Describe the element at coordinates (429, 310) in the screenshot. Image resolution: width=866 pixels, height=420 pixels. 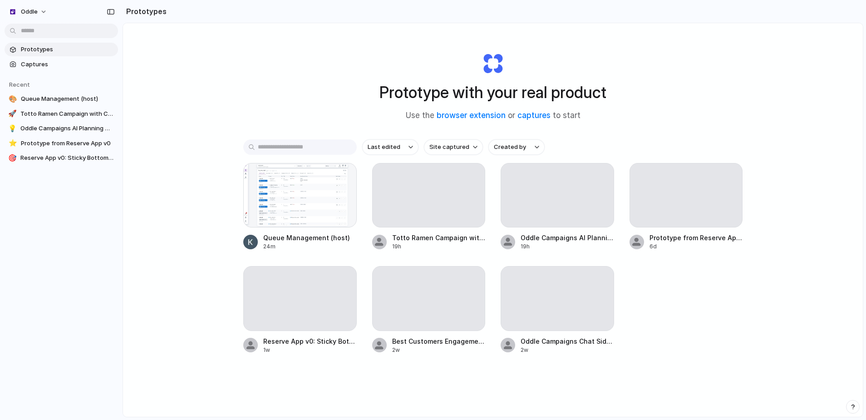
I see `a: Best Customers Engagement Component2w` at that location.